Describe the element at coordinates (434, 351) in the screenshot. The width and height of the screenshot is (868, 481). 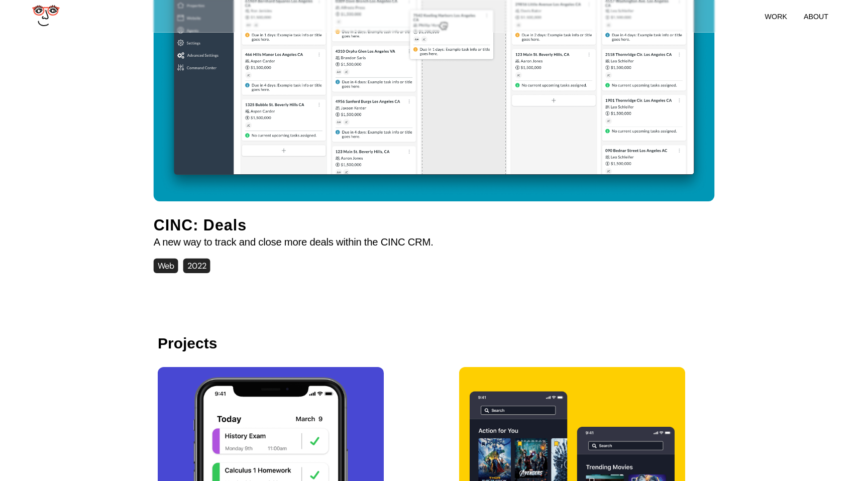
I see `h3: Projects` at that location.